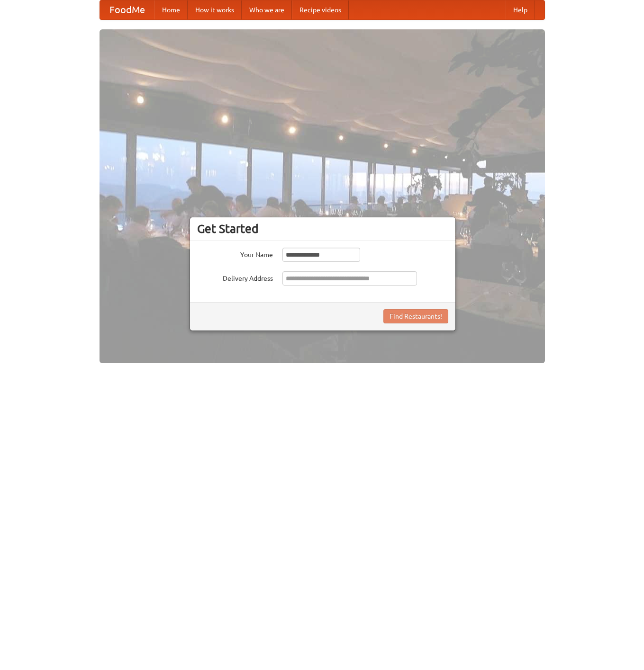  I want to click on a: Who we are, so click(267, 10).